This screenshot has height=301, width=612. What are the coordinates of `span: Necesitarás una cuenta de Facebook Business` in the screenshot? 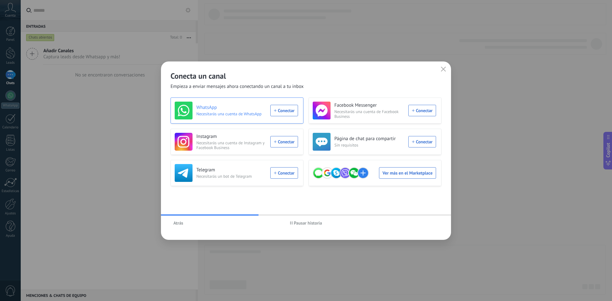 It's located at (370, 114).